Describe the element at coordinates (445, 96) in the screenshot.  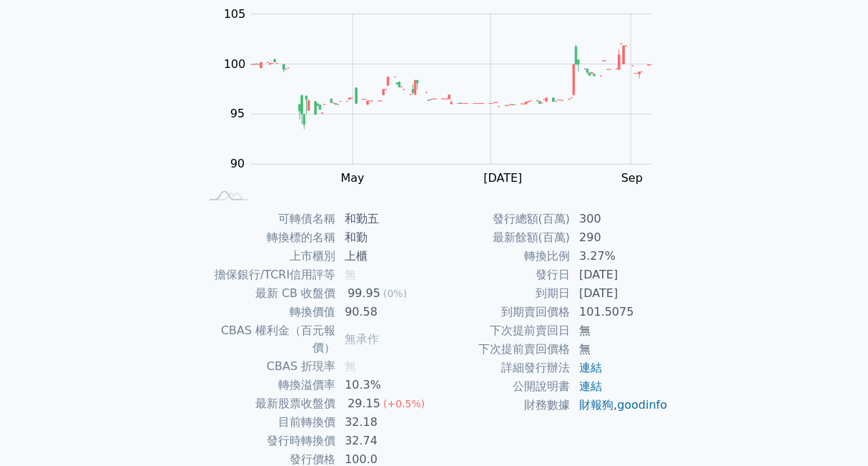
I see `g: Chart` at that location.